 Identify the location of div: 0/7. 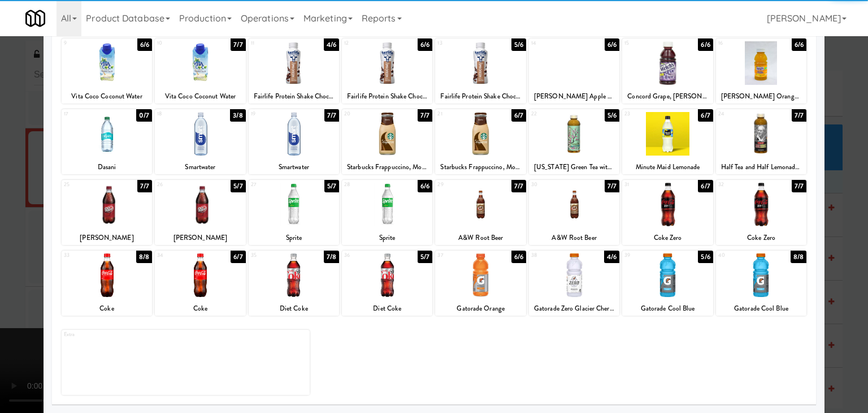
(144, 115).